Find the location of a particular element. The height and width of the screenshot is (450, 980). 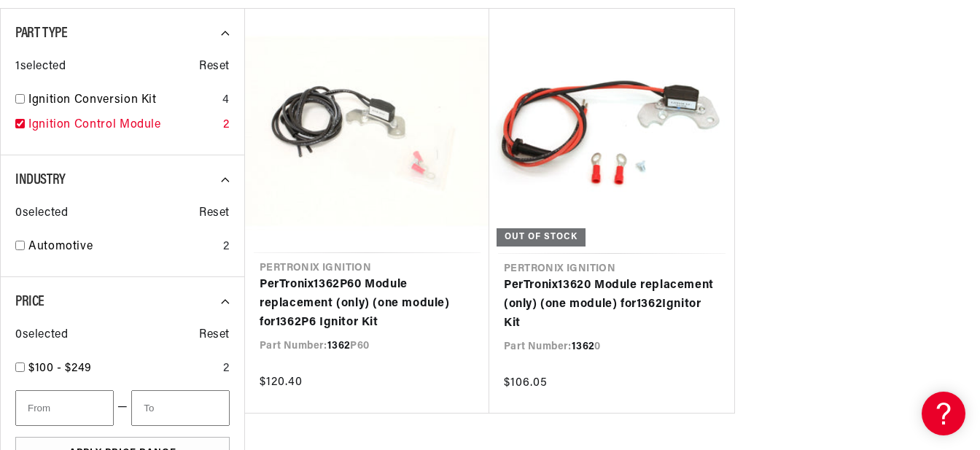

input: To is located at coordinates (180, 408).